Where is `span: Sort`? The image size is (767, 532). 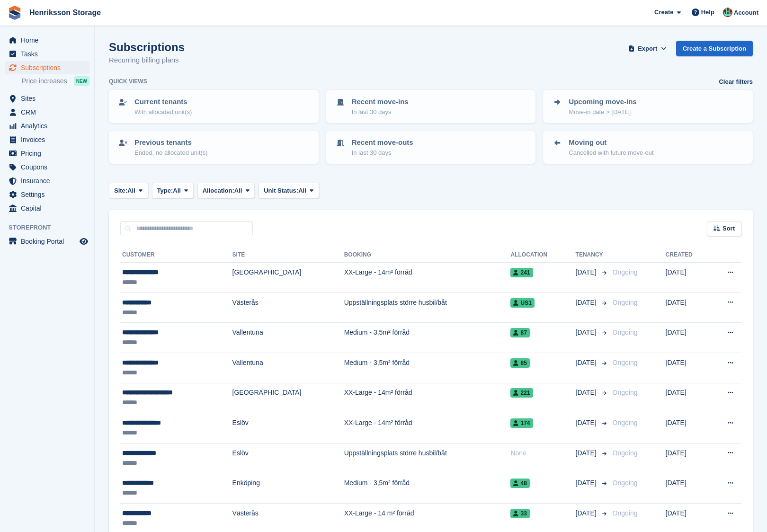 span: Sort is located at coordinates (728, 229).